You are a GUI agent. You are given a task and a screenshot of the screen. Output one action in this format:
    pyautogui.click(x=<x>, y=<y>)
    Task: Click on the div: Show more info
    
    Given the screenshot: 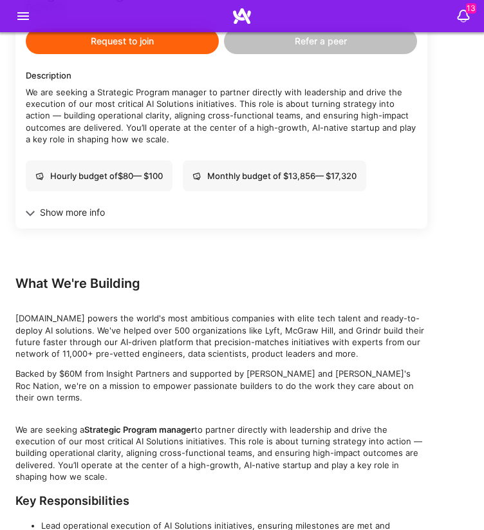 What is the action you would take?
    pyautogui.click(x=221, y=212)
    